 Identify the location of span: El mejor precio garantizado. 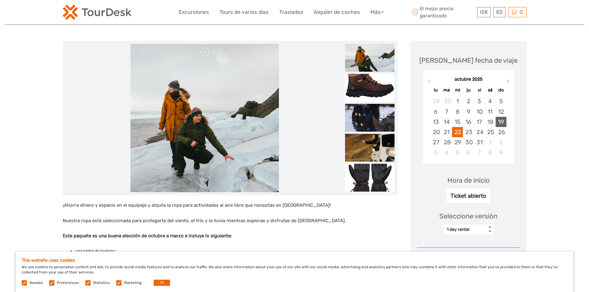
(443, 12).